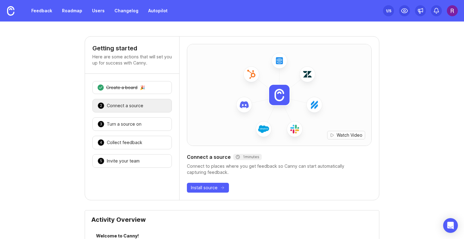  What do you see at coordinates (125, 142) in the screenshot?
I see `div: Collect feedback` at bounding box center [125, 142].